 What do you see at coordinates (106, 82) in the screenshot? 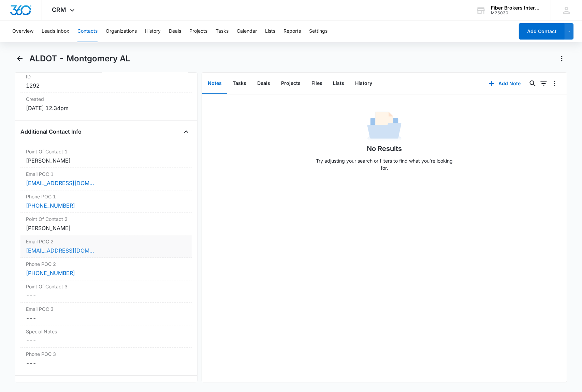
I see `div: ID1292` at bounding box center [106, 82].